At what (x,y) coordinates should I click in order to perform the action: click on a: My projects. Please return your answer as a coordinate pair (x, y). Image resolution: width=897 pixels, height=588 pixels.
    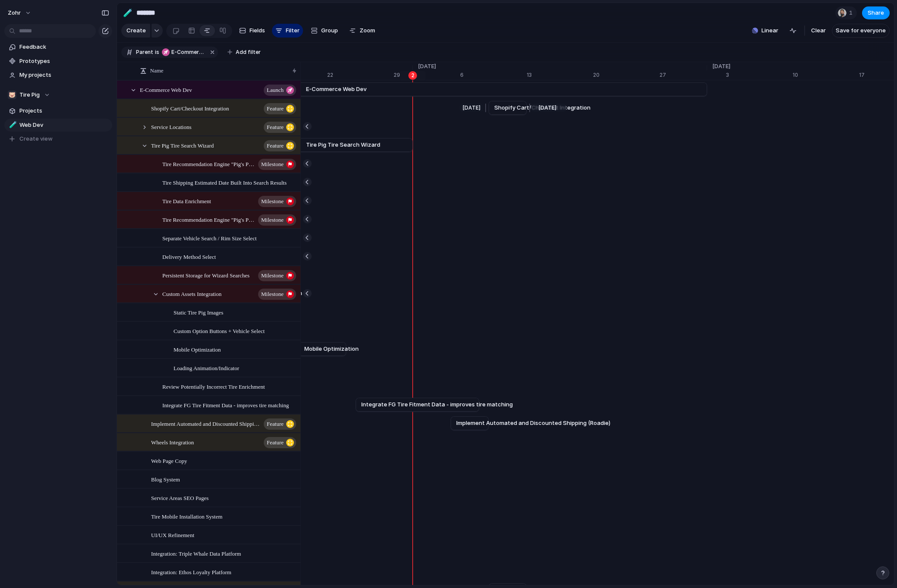
    Looking at the image, I should click on (58, 75).